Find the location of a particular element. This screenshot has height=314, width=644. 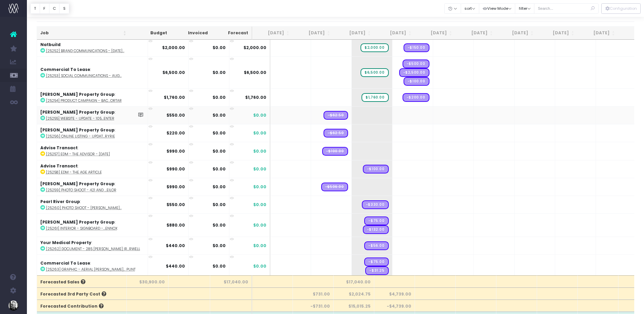

button: sort is located at coordinates (470, 8).